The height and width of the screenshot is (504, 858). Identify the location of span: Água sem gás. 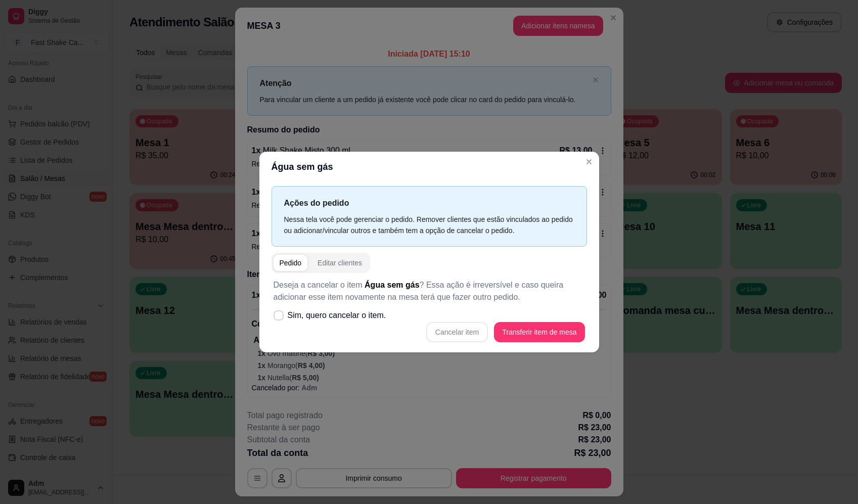
(392, 285).